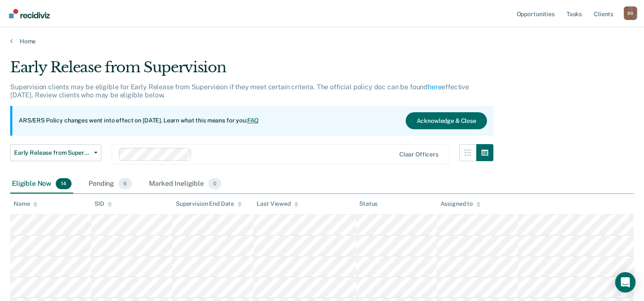 The image size is (644, 301). I want to click on div: Assigned to, so click(460, 204).